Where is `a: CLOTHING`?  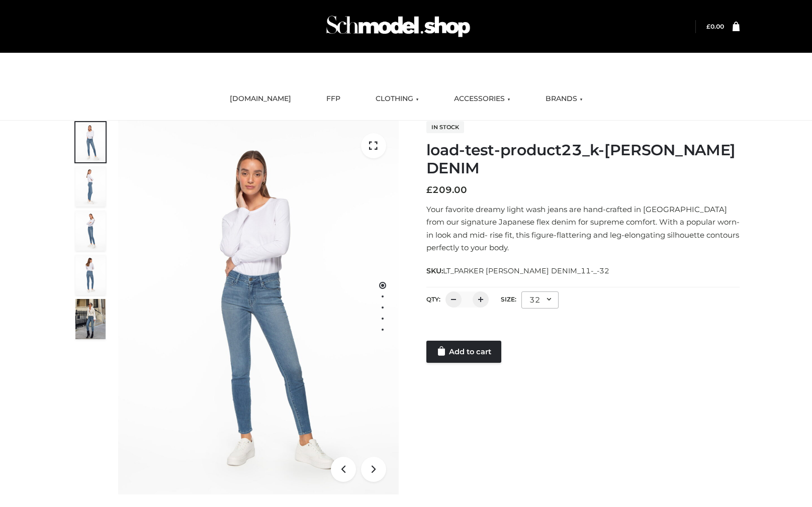
a: CLOTHING is located at coordinates (397, 99).